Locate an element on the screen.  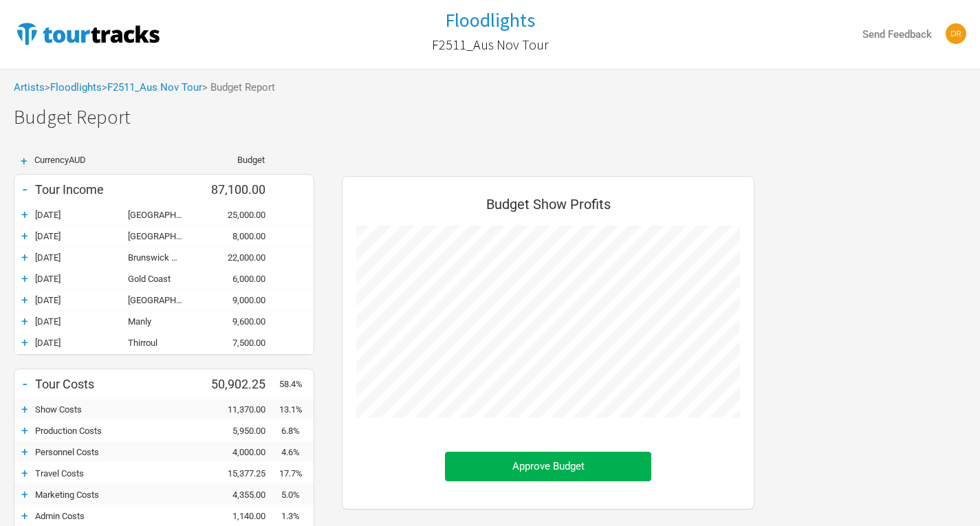
div: 27-Nov-25 is located at coordinates (82, 300).